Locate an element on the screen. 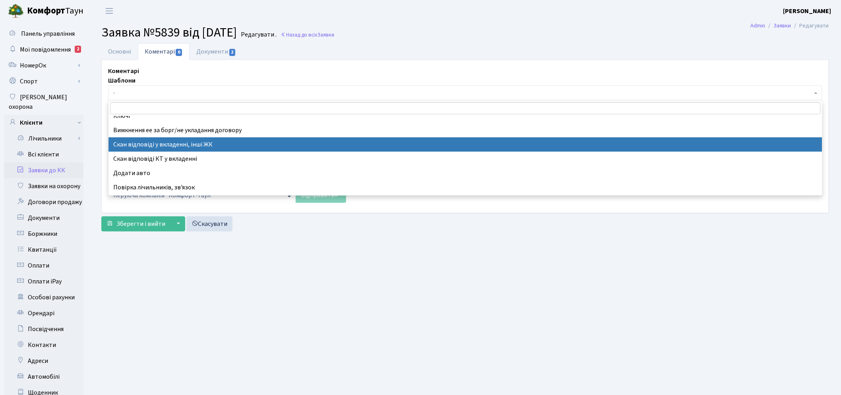 Image resolution: width=841 pixels, height=395 pixels. span: Мої повідомлення is located at coordinates (45, 50).